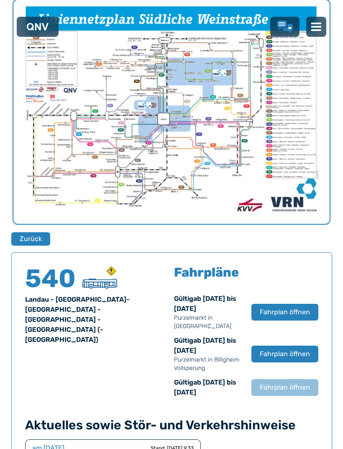 The height and width of the screenshot is (449, 343). What do you see at coordinates (38, 27) in the screenshot?
I see `a: QNV Logo` at bounding box center [38, 27].